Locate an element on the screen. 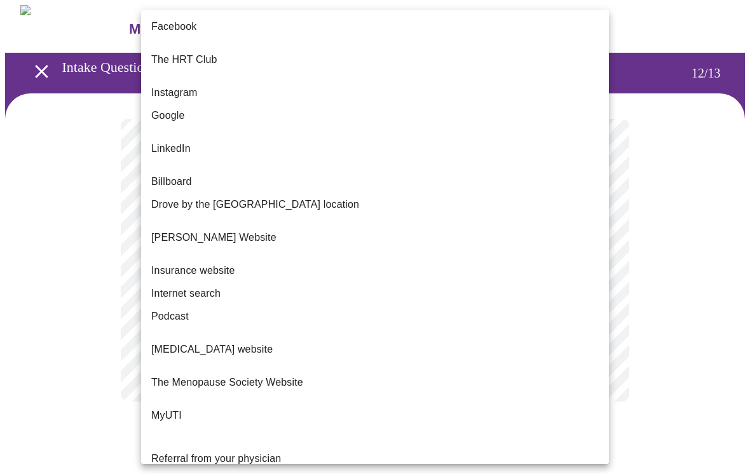  p: LinkedIn is located at coordinates (171, 149).